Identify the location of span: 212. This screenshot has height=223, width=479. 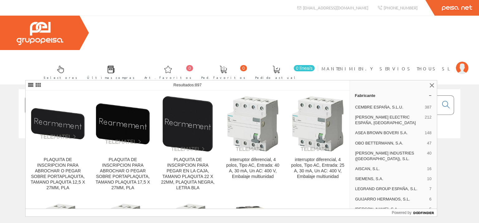
(429, 120).